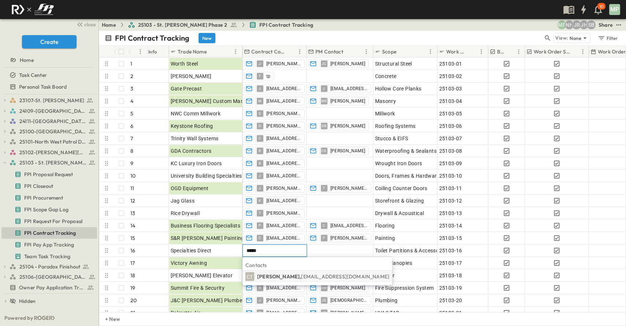 The image size is (626, 326). Describe the element at coordinates (48, 221) in the screenshot. I see `a: FPI Request For Proposal` at that location.